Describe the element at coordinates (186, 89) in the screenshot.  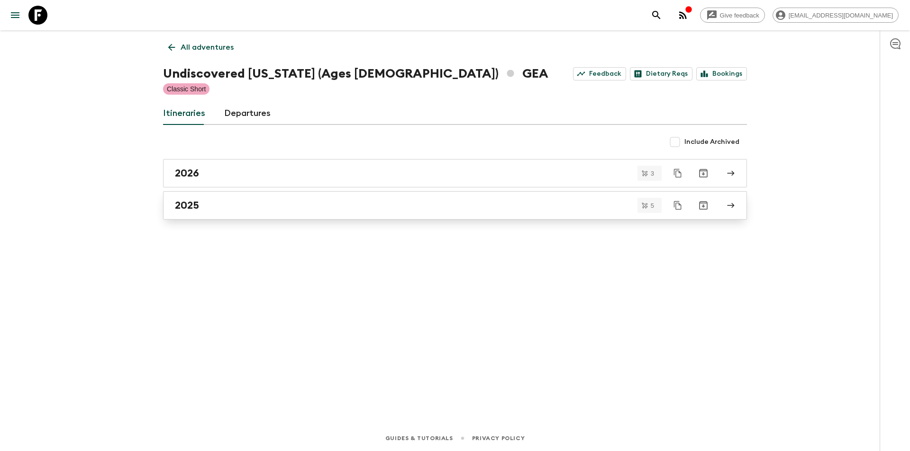
I see `p: Classic Short` at that location.